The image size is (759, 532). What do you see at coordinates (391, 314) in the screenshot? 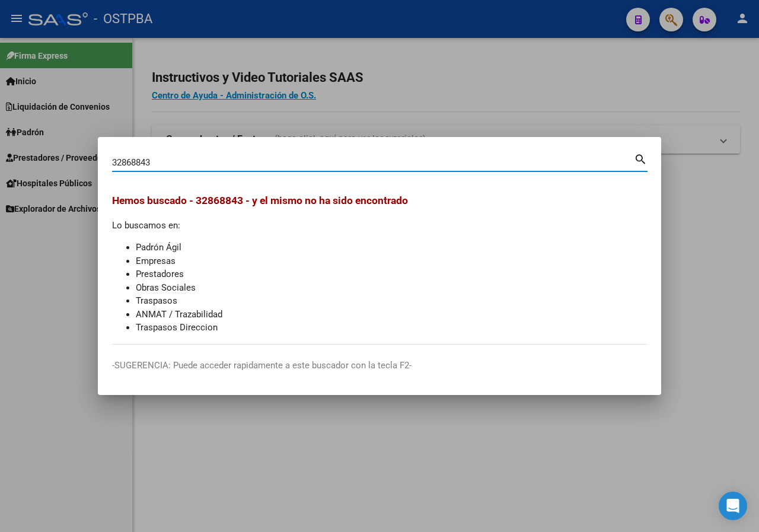
I see `li: ANMAT / Trazabilidad` at bounding box center [391, 314].